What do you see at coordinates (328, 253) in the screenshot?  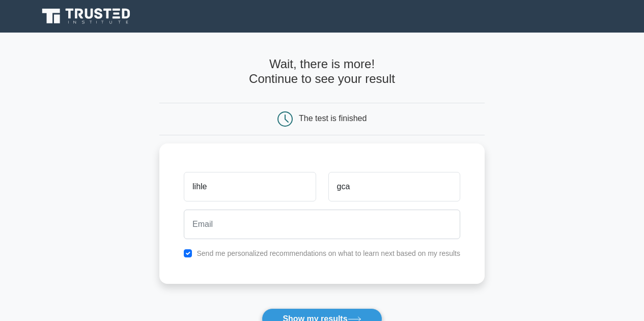 I see `label: Send me personalized recommendations on what to learn next based on my results` at bounding box center [328, 253].